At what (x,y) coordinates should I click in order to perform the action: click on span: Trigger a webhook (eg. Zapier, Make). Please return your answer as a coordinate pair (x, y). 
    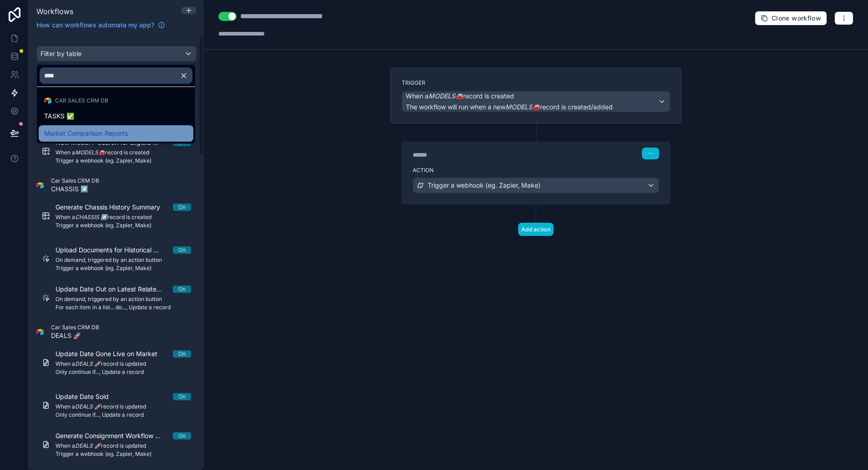
    Looking at the image, I should click on (484, 185).